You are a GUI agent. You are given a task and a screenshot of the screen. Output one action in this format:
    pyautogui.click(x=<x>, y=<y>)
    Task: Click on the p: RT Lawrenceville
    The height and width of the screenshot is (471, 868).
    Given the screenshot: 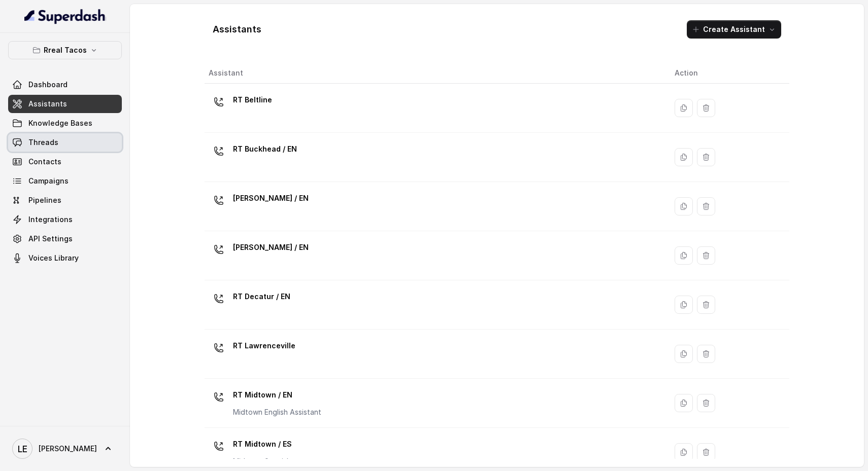 What is the action you would take?
    pyautogui.click(x=264, y=346)
    